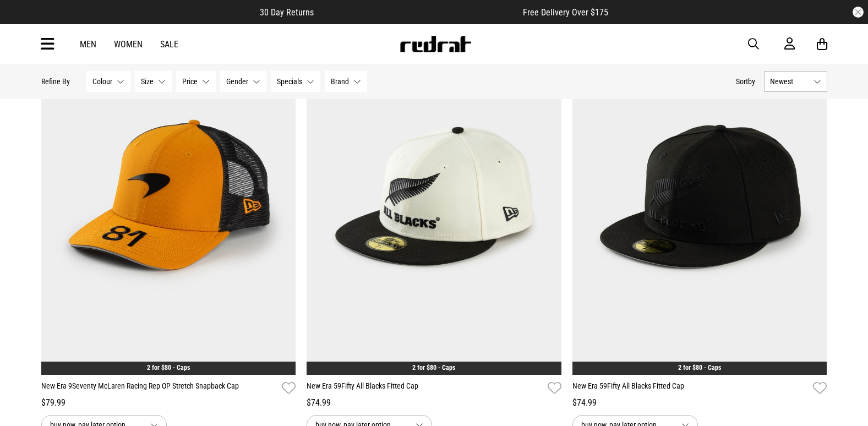 This screenshot has height=426, width=868. Describe the element at coordinates (296, 81) in the screenshot. I see `button: Specials` at that location.